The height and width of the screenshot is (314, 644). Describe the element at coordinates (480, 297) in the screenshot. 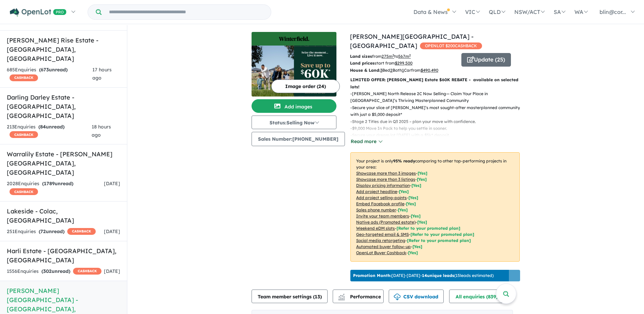

I see `button: All enquiries (839)` at that location.